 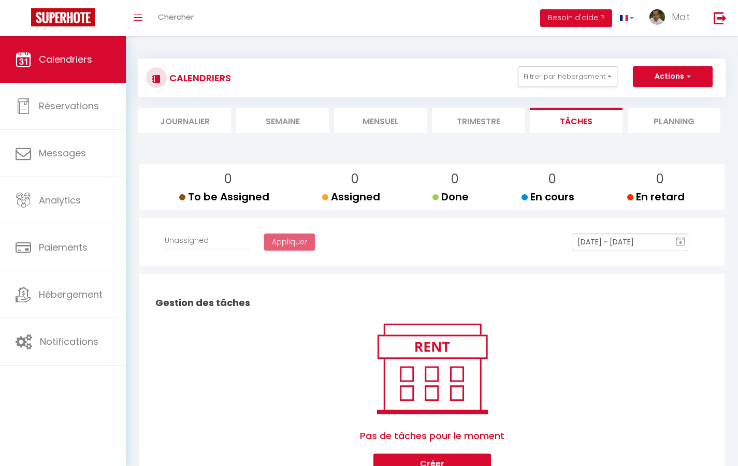 What do you see at coordinates (60, 200) in the screenshot?
I see `span: Analytics` at bounding box center [60, 200].